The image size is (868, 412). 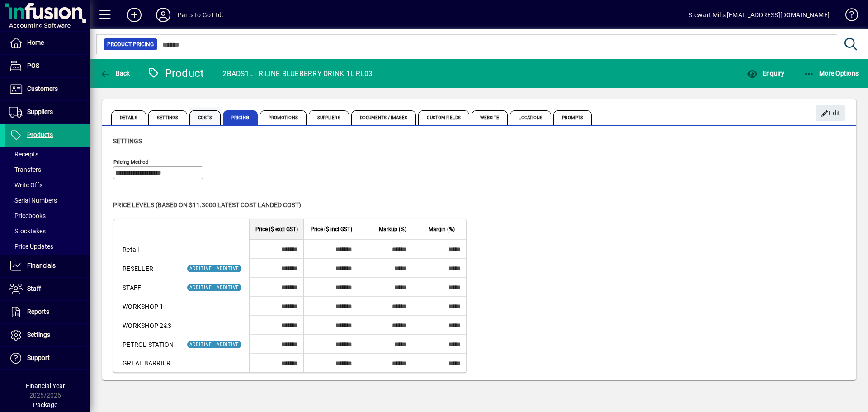 I want to click on span: Markup (%), so click(x=393, y=229).